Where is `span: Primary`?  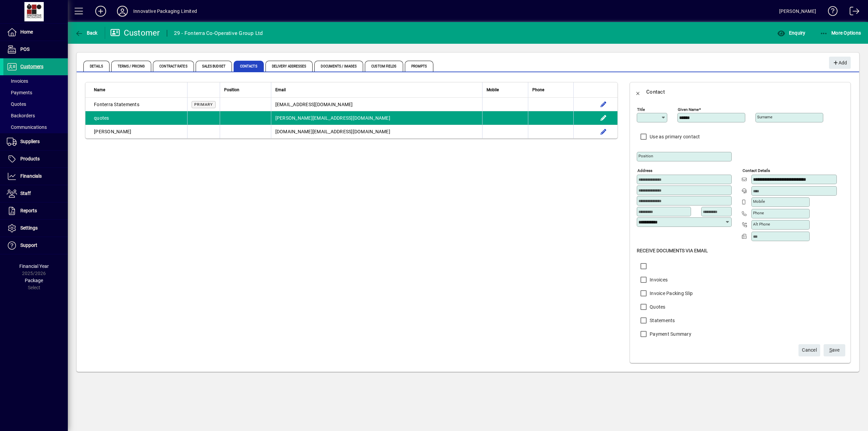 span: Primary is located at coordinates (203, 104).